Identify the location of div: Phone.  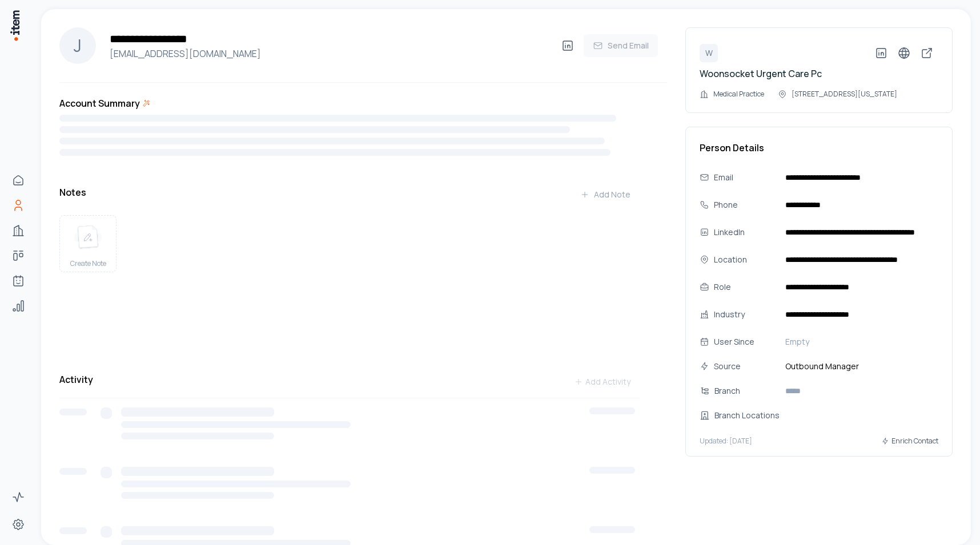
(745, 205).